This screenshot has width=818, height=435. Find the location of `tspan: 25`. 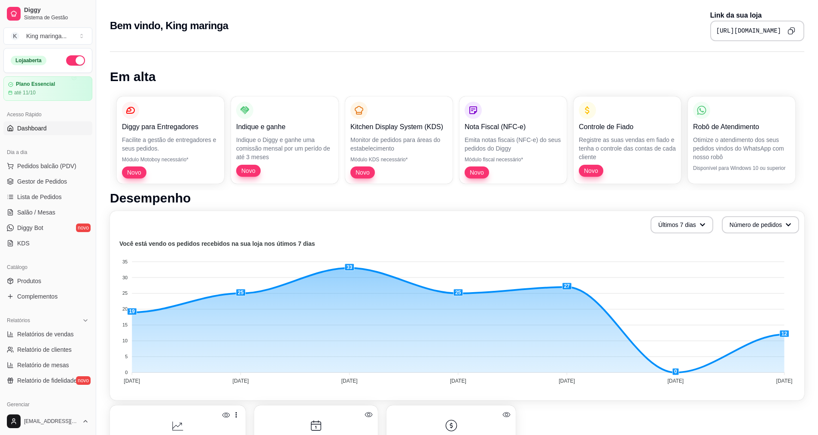

tspan: 25 is located at coordinates (125, 293).